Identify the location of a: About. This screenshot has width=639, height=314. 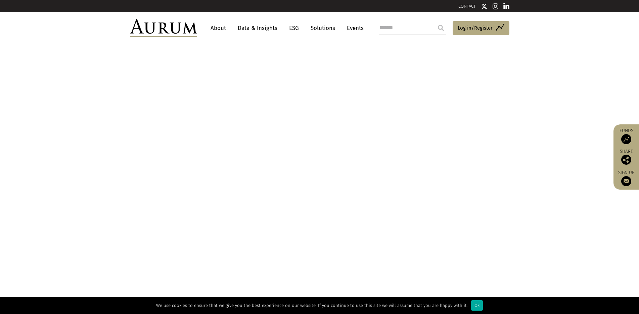
(218, 28).